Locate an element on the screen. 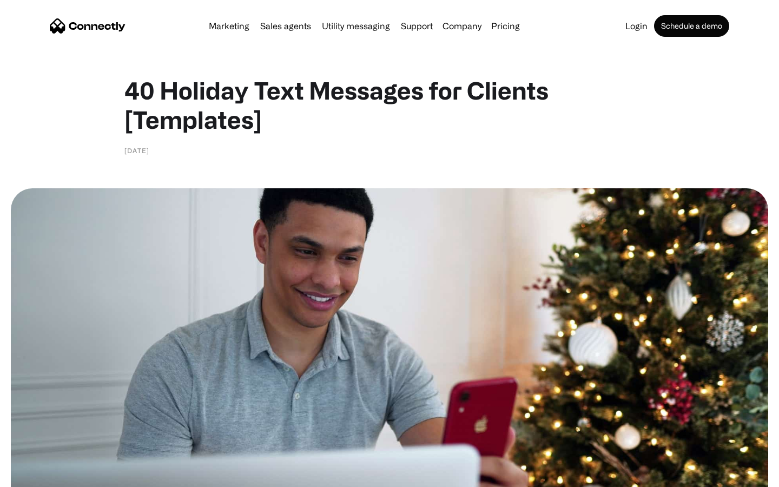  aside: Language selected: English is located at coordinates (38, 475).